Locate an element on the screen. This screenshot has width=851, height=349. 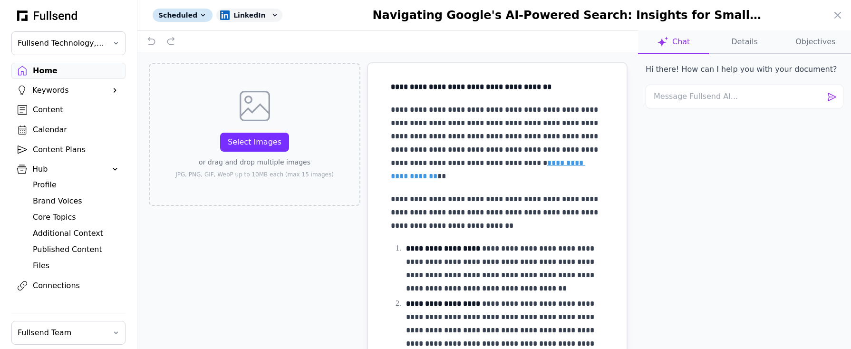
div: Select Images is located at coordinates (254, 142).